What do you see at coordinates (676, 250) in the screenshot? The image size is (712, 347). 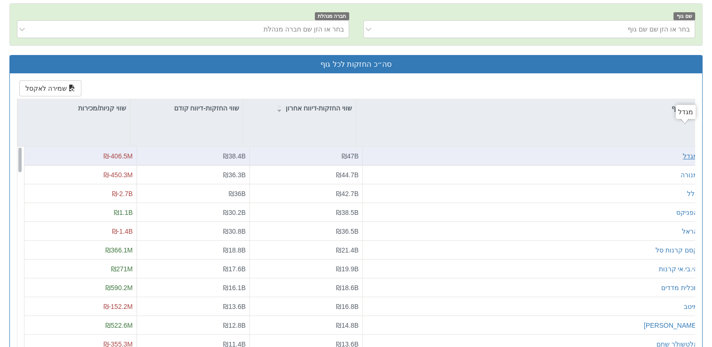 I see `div: קסם קרנות סל` at bounding box center [676, 250].